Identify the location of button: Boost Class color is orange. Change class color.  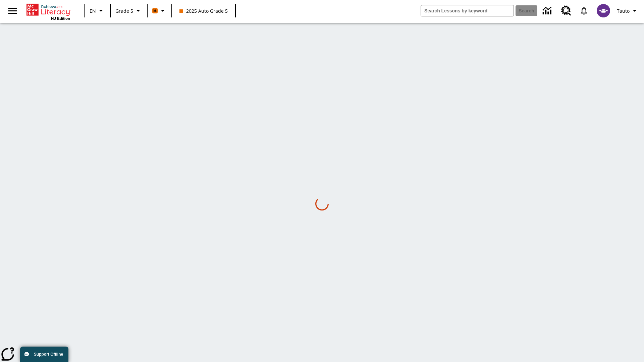
(159, 10).